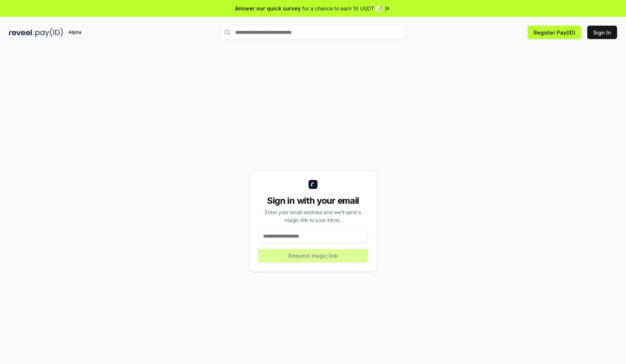 This screenshot has width=626, height=364. Describe the element at coordinates (49, 33) in the screenshot. I see `img: pay_id` at that location.